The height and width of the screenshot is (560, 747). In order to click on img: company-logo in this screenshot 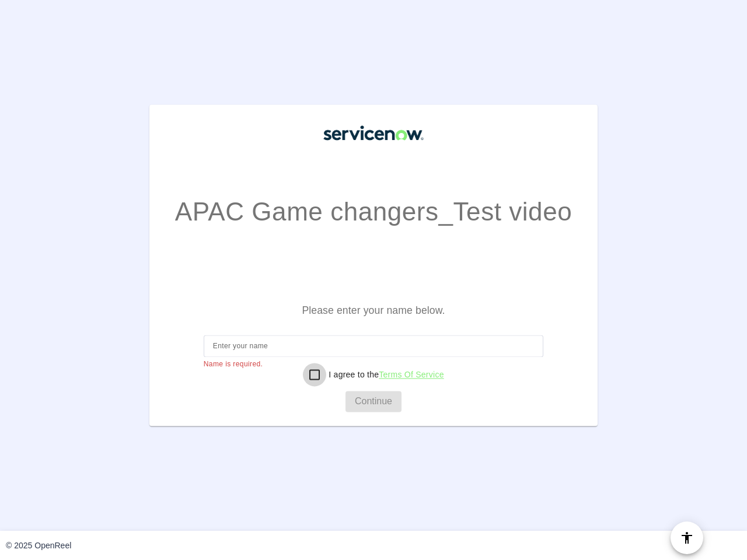, I will do `click(373, 132)`.